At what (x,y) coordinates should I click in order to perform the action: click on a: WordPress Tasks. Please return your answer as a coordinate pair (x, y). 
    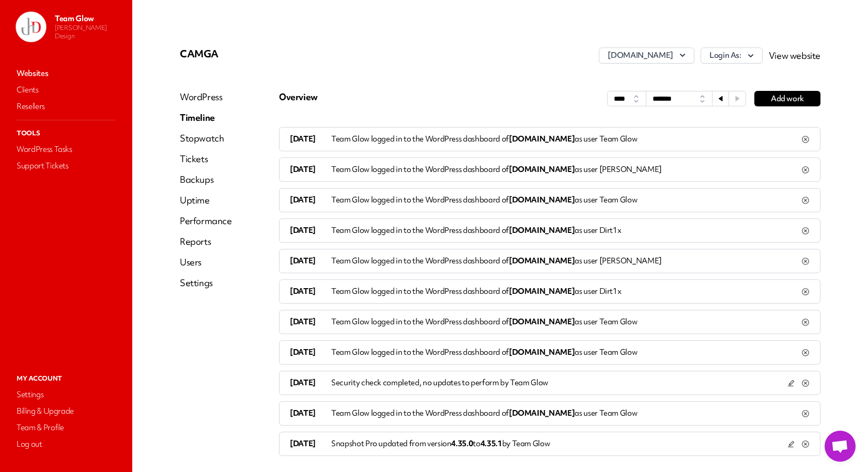
    Looking at the image, I should click on (66, 149).